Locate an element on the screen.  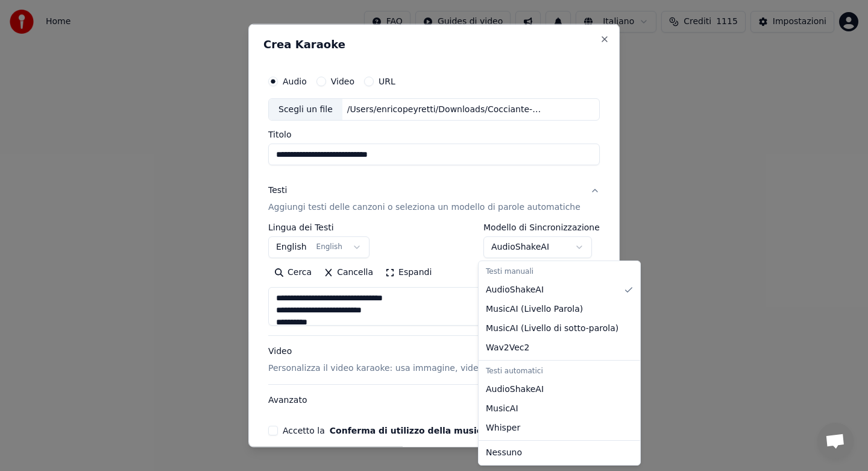
span: Nessuno is located at coordinates (504, 453).